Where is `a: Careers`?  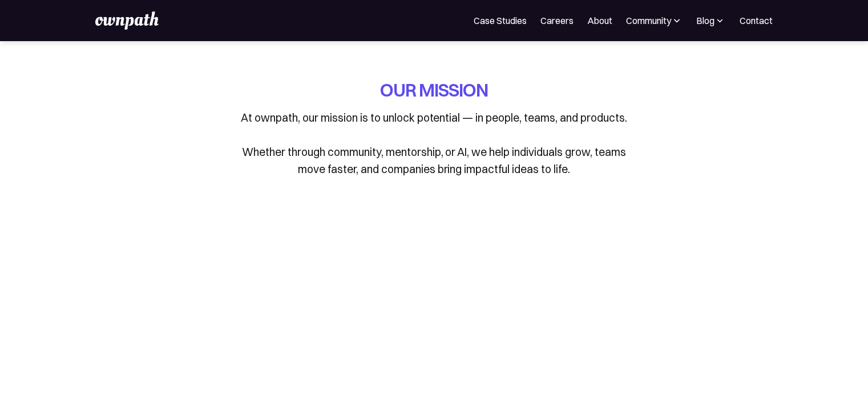 a: Careers is located at coordinates (557, 21).